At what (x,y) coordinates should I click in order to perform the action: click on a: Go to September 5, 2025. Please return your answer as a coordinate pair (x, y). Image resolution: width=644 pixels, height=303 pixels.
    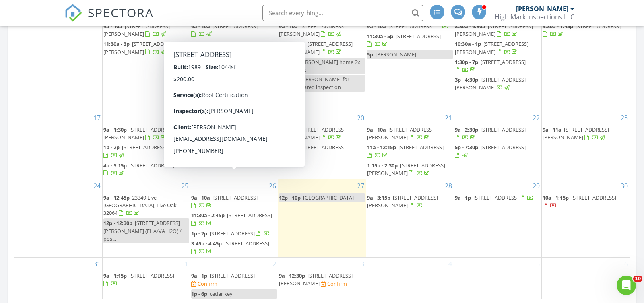
    Looking at the image, I should click on (538, 264).